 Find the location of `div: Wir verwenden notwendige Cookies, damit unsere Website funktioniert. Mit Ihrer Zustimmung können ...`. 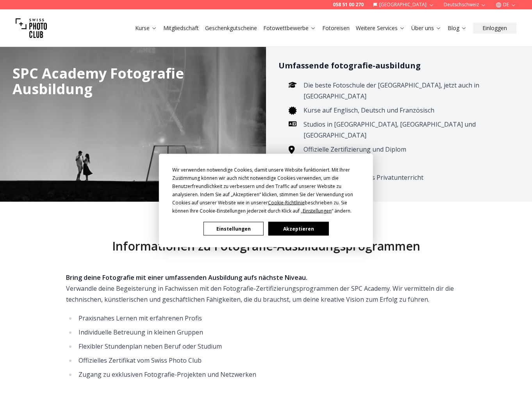

div: Wir verwenden notwendige Cookies, damit unsere Website funktioniert. Mit Ihrer Zustimmung können ... is located at coordinates (266, 190).